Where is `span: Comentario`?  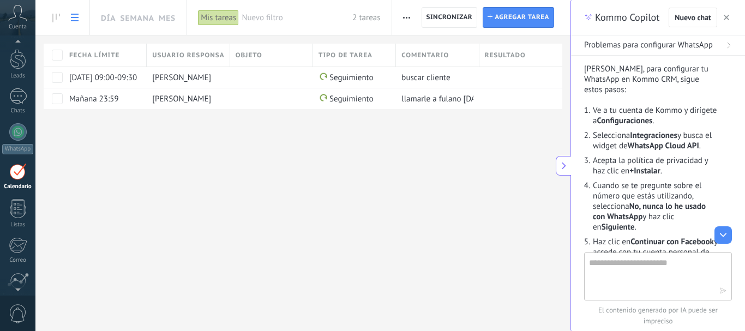 span: Comentario is located at coordinates (425, 55).